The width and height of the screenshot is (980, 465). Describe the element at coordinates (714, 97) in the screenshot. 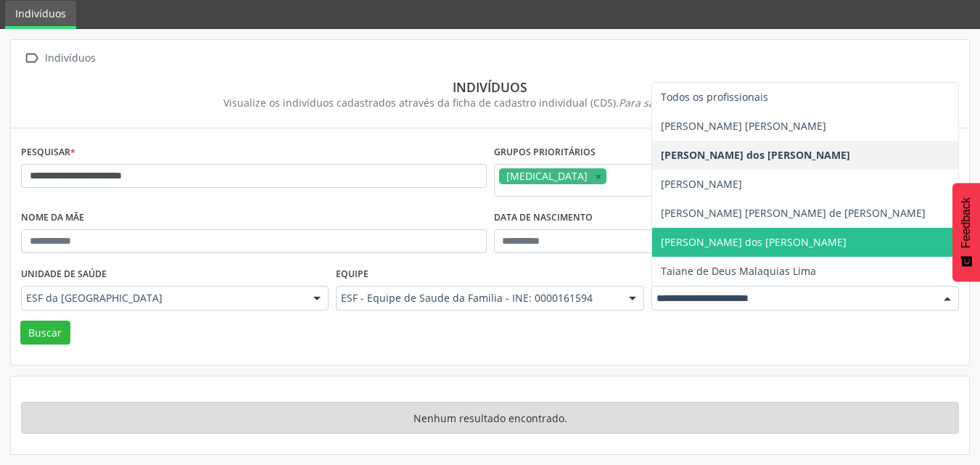

I see `span: Todos os profissionais` at that location.